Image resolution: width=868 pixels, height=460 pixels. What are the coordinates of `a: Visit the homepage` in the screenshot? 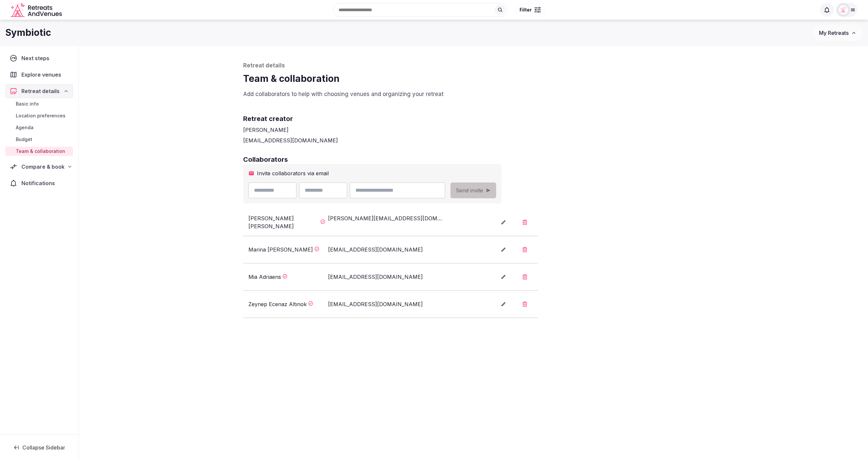 It's located at (37, 9).